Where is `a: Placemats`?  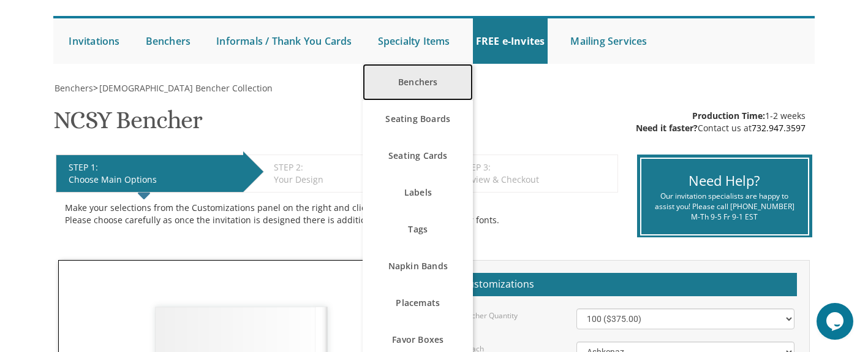
a: Placemats is located at coordinates (418, 303).